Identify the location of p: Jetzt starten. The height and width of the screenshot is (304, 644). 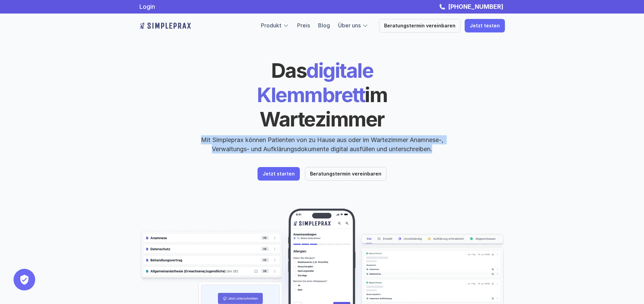
(279, 174).